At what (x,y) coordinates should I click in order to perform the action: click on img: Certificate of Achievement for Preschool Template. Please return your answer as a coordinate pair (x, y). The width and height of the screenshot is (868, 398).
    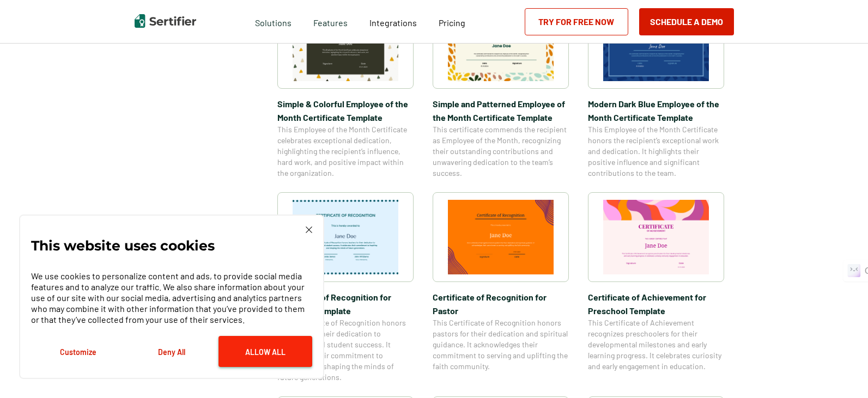
    Looking at the image, I should click on (656, 237).